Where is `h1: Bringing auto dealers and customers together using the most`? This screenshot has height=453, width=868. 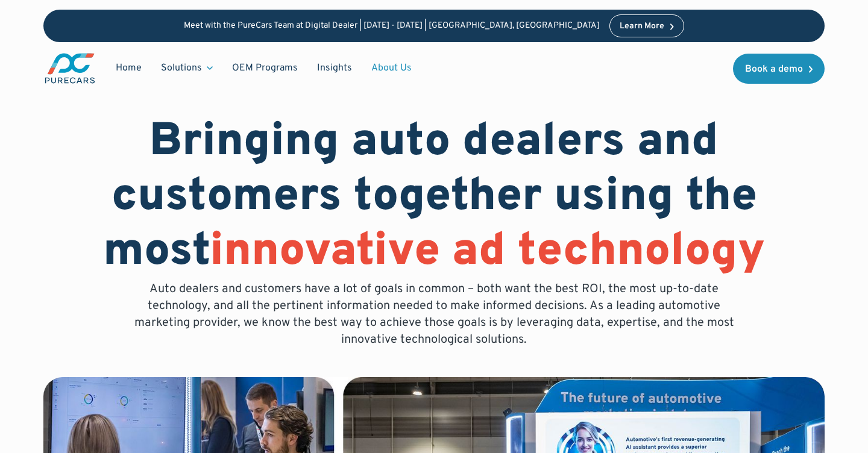
h1: Bringing auto dealers and customers together using the most is located at coordinates (434, 198).